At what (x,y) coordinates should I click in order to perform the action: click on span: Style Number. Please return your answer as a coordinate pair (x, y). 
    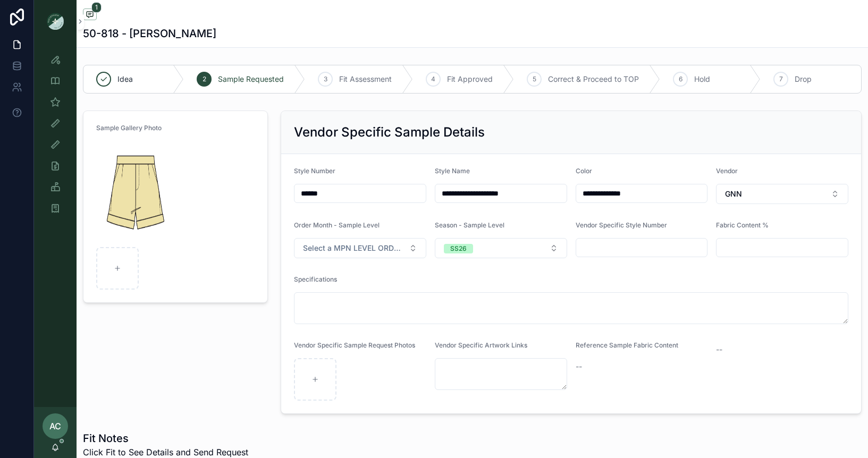
    Looking at the image, I should click on (315, 171).